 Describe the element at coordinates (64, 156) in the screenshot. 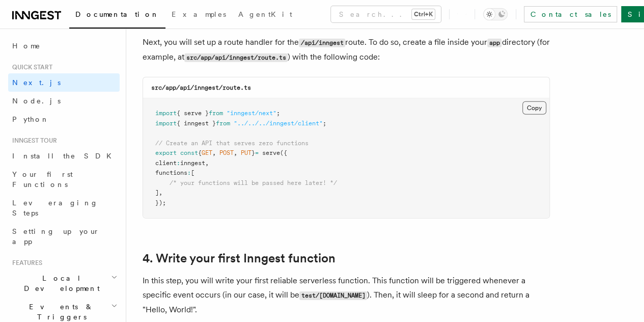

I see `a: Install the SDK` at that location.